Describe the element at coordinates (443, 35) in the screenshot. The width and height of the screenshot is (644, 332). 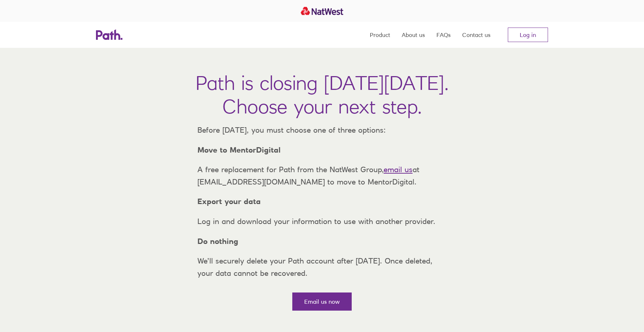
I see `a: FAQs` at that location.